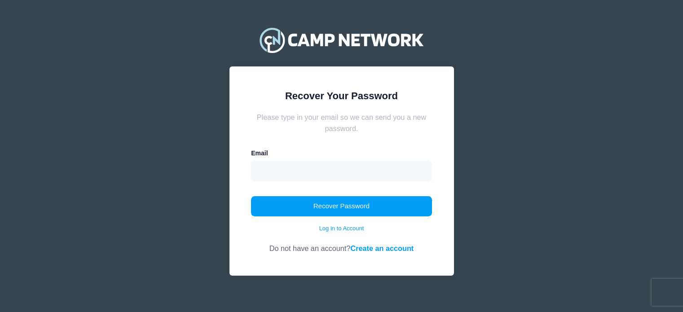 This screenshot has width=683, height=312. I want to click on label: Email, so click(259, 153).